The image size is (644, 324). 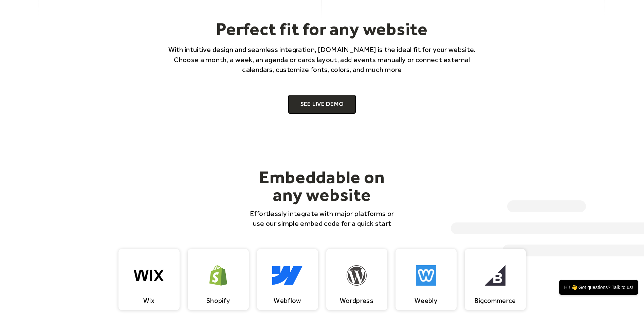 I want to click on a: Wix, so click(x=149, y=280).